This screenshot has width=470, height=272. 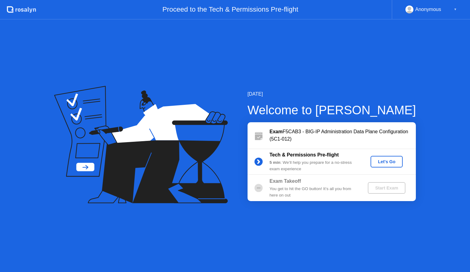 I want to click on div: Let's Go, so click(x=386, y=162).